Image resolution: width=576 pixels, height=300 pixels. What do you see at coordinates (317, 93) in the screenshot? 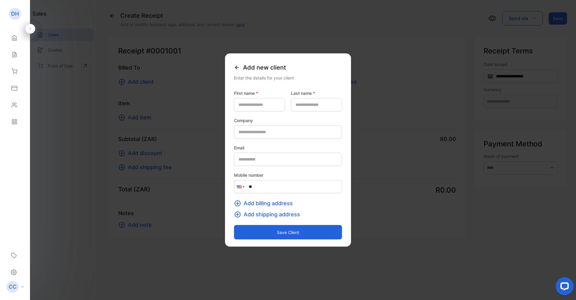
I see `label: Last name` at bounding box center [317, 93].